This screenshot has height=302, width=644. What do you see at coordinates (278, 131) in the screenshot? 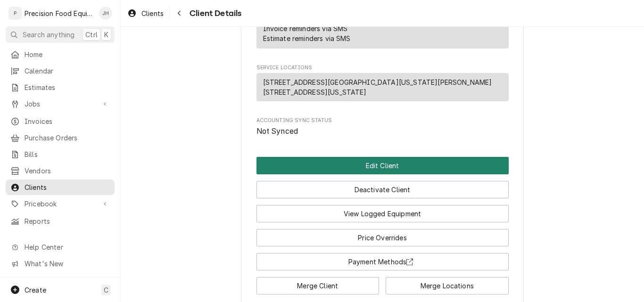
I see `span: Not Synced` at bounding box center [278, 131].